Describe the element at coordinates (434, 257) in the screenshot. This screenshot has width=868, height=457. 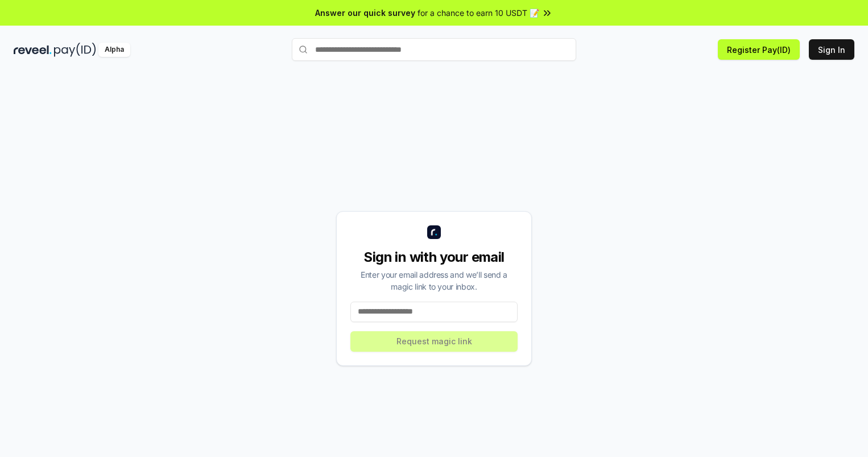
I see `div: Sign in with your email` at that location.